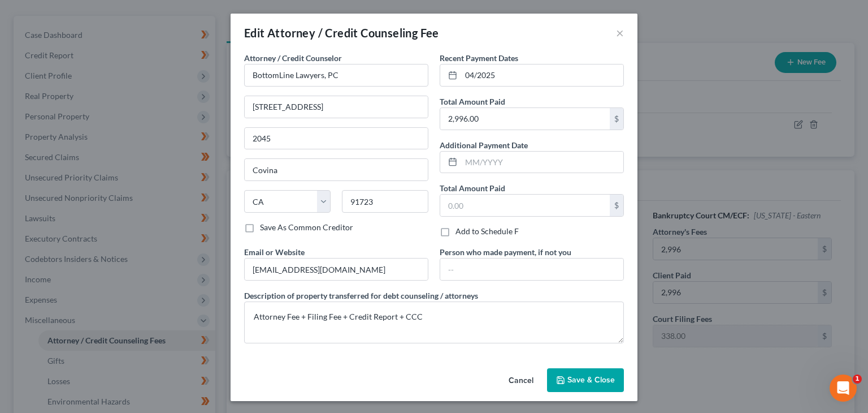 This screenshot has height=413, width=868. Describe the element at coordinates (479, 57) in the screenshot. I see `label: Recent Payment Dates` at that location.